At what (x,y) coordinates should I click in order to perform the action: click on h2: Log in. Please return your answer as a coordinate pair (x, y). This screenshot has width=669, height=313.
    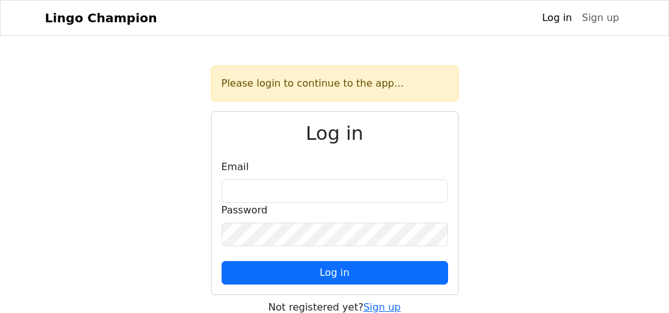
    Looking at the image, I should click on (335, 133).